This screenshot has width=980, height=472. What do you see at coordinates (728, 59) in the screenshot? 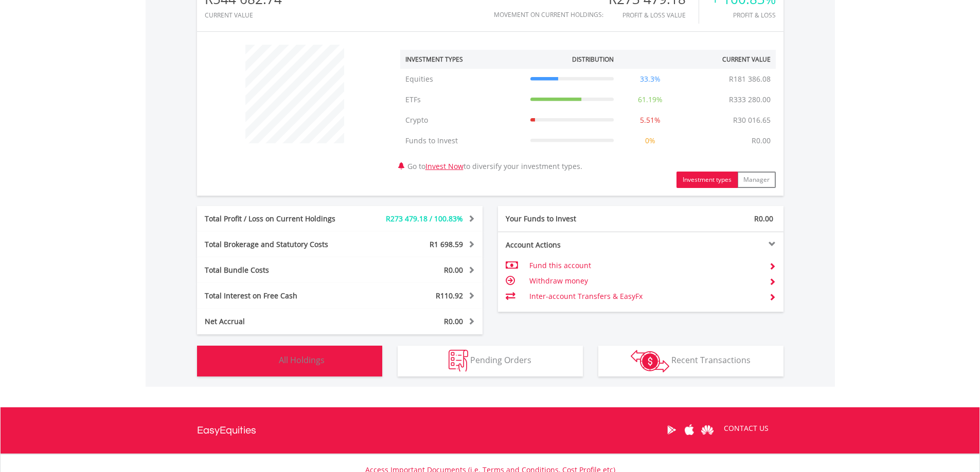
I see `th: Current Value` at bounding box center [728, 59].